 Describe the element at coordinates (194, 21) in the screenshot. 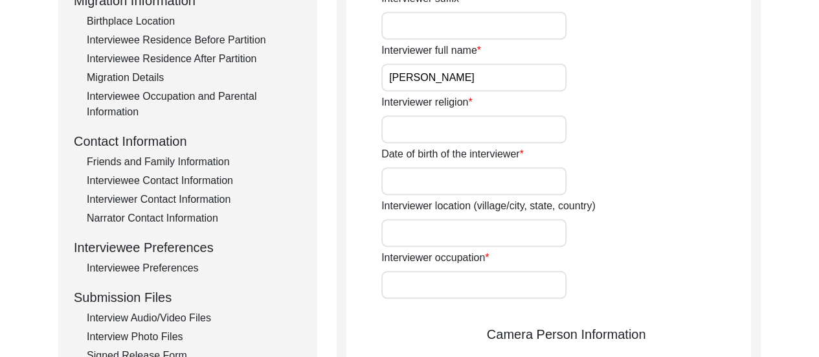

I see `div: Birthplace Location` at that location.